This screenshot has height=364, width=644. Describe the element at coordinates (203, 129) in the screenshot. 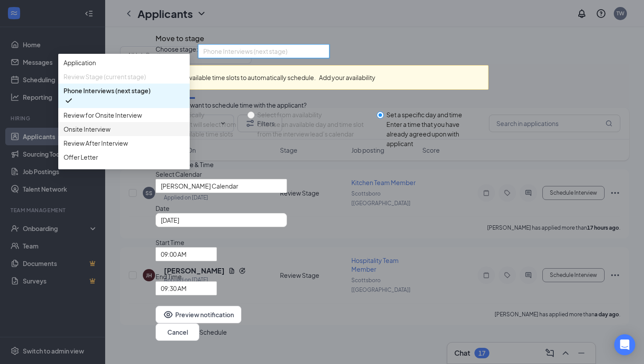

I see `div: Applicant will select from your available time slots` at that location.